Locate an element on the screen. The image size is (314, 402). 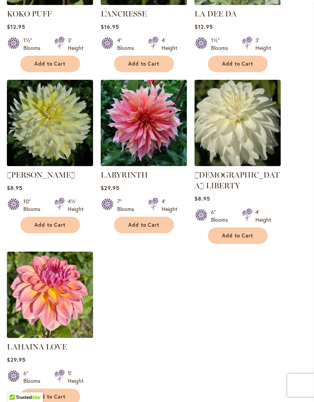
a: LABYRINTH is located at coordinates (124, 175).